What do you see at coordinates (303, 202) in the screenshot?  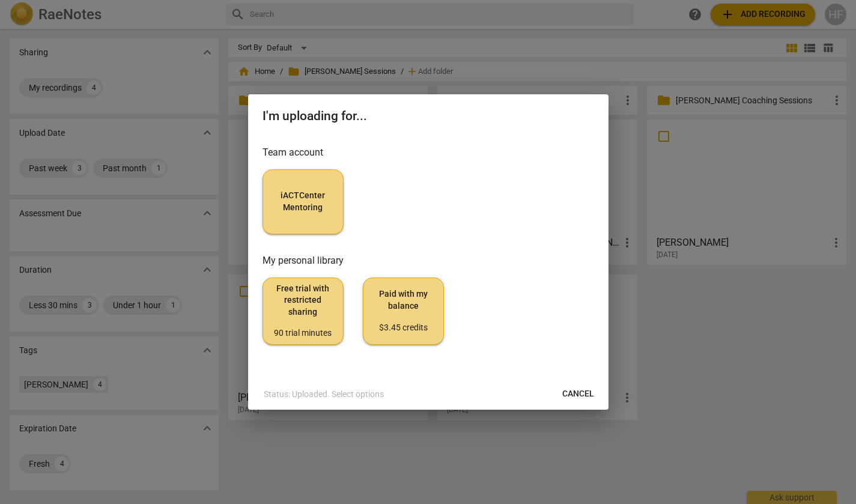 I see `button: iACTCenter Mentoring` at bounding box center [303, 202].